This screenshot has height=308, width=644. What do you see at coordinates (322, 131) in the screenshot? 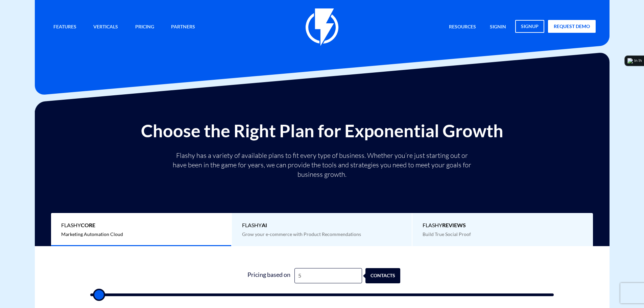
I see `h2: Choose the Right Plan for Exponential Growth` at bounding box center [322, 131].